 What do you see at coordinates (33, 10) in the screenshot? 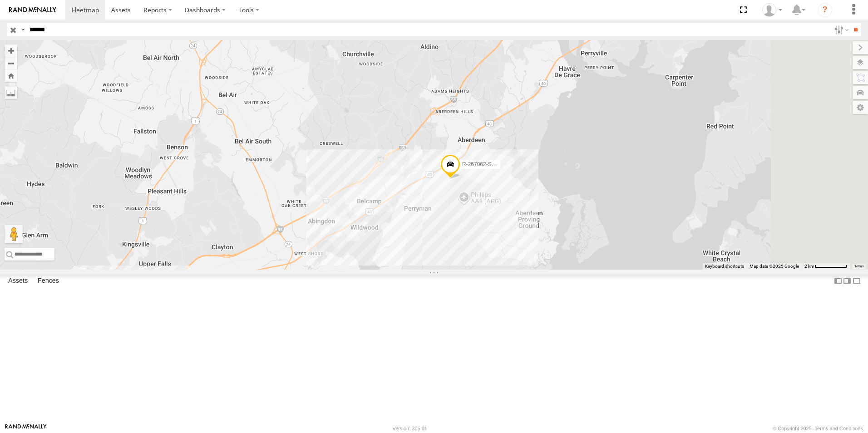
I see `img: rand-logo.svg` at bounding box center [33, 10].